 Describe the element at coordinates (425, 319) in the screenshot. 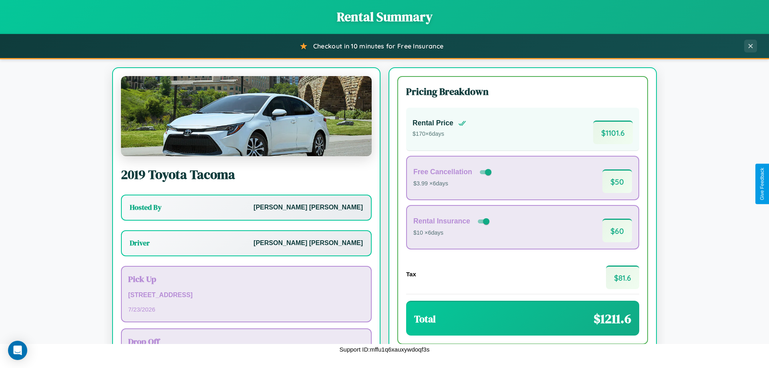

I see `h3: Total` at that location.